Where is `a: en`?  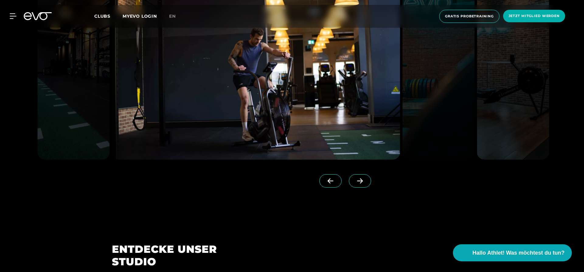
a: en is located at coordinates (176, 16).